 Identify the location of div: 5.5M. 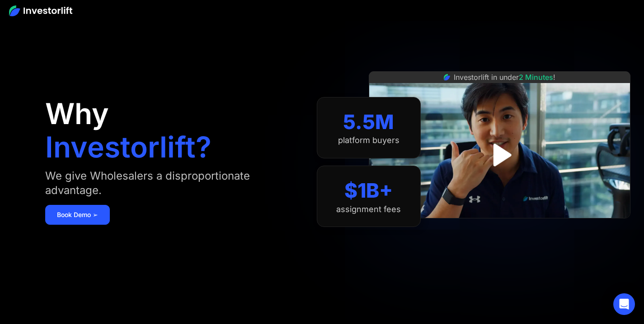
(368, 122).